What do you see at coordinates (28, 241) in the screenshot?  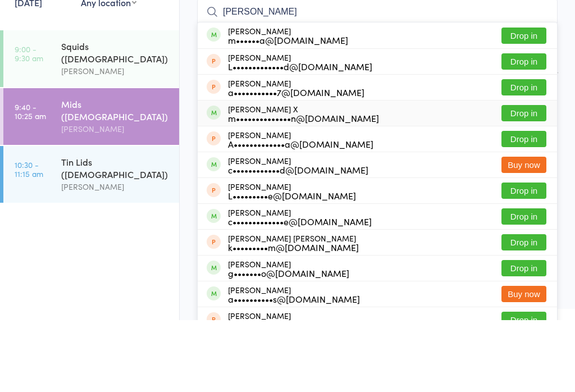 I see `time: 10:30 - 11:15 am` at bounding box center [28, 241].